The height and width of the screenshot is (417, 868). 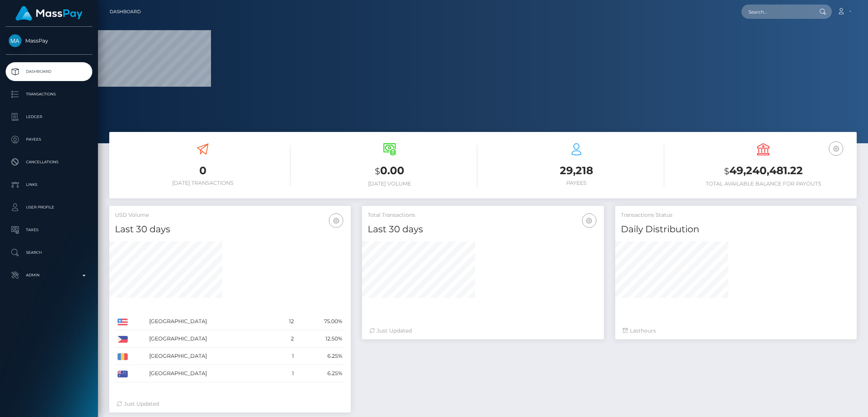 I want to click on h3: 0.00, so click(x=390, y=171).